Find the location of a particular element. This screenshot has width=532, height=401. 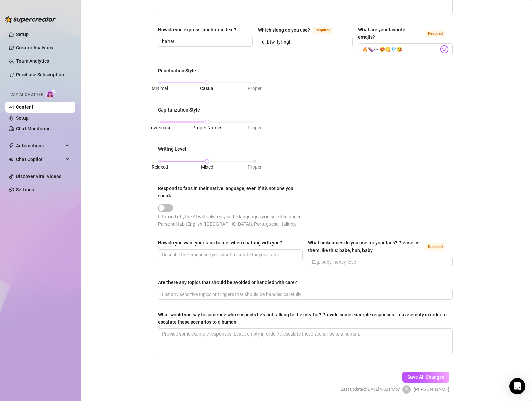

input: How do you express laughter in text? is located at coordinates (205, 42).